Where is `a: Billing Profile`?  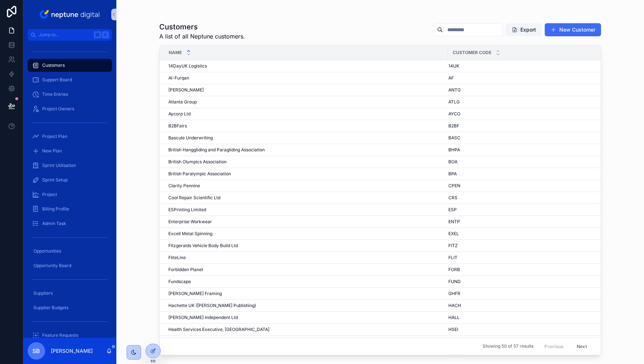
a: Billing Profile is located at coordinates (69, 209).